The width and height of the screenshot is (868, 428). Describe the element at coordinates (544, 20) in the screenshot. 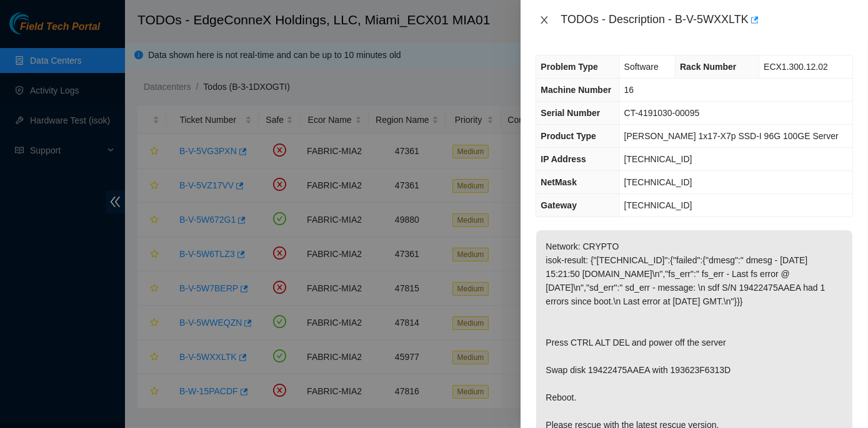

I see `span: close` at that location.